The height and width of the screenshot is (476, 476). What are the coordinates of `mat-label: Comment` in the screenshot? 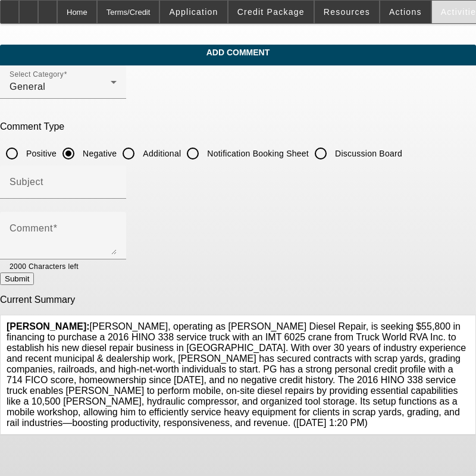 It's located at (31, 228).